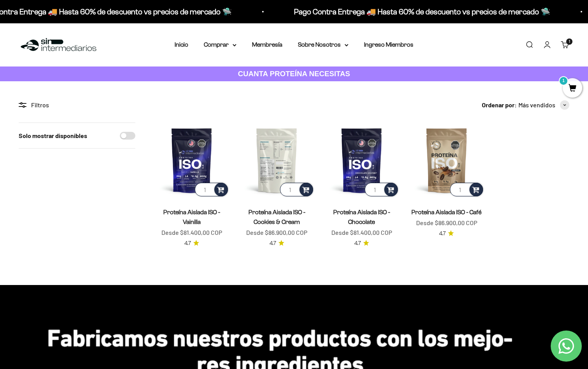 Image resolution: width=588 pixels, height=369 pixels. Describe the element at coordinates (294, 73) in the screenshot. I see `strong: CUANTA PROTEÍNA NECESITAS` at that location.